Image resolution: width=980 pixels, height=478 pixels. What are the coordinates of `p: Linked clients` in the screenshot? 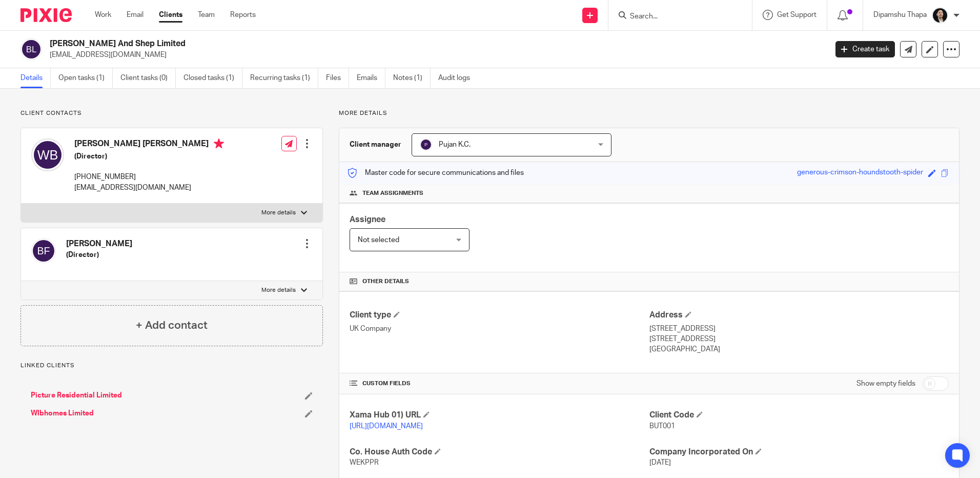 It's located at (172, 366).